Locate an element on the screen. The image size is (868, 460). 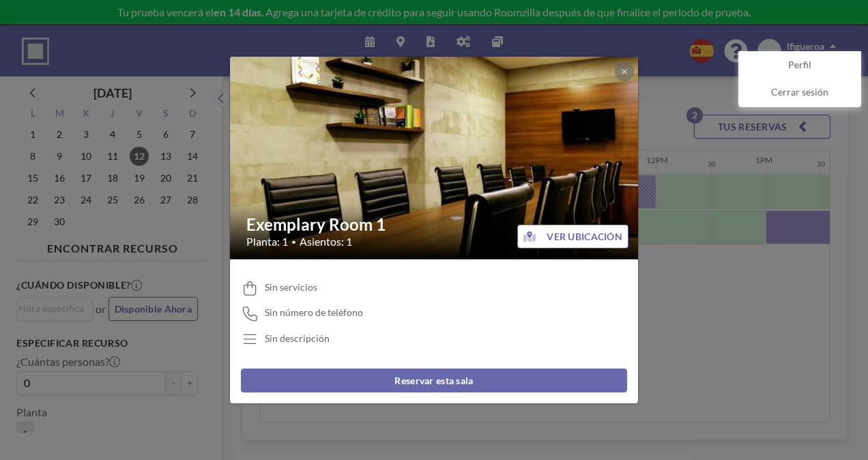
span: Planta: 1 is located at coordinates (267, 242).